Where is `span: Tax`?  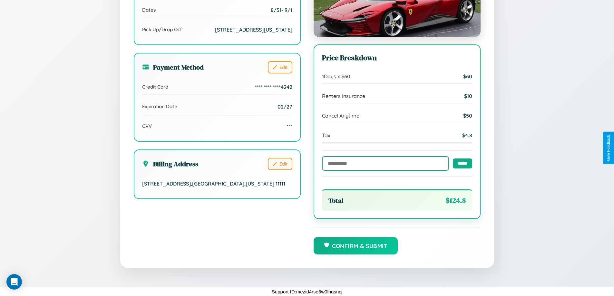
span: Tax is located at coordinates (326, 135).